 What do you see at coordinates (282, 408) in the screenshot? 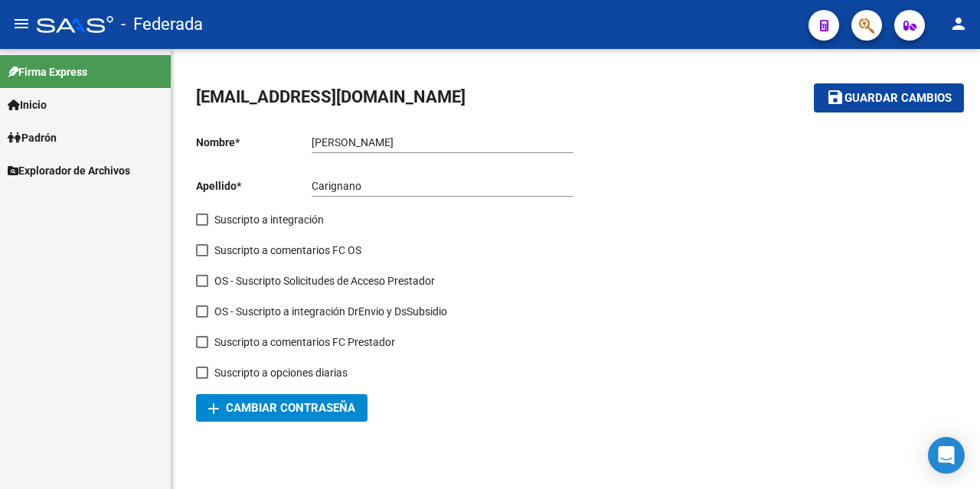
I see `span: Cambiar Contraseña` at bounding box center [282, 408].